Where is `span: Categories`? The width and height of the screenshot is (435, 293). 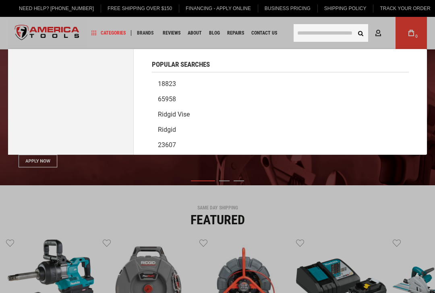
span: Categories is located at coordinates (108, 33).